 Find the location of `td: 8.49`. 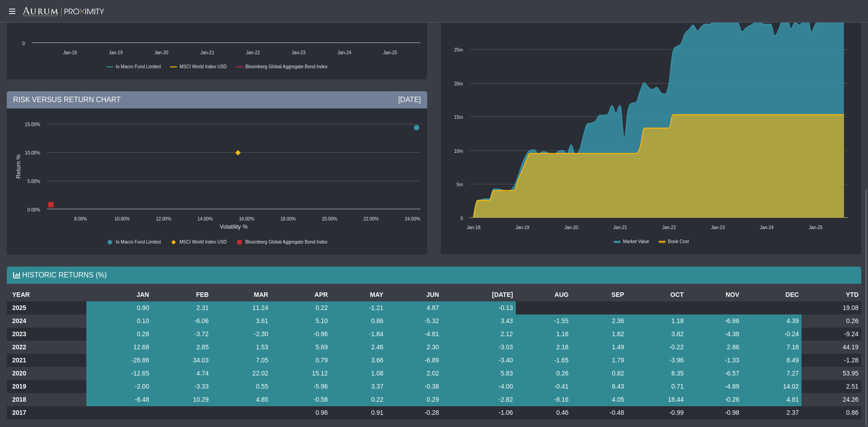

td: 8.49 is located at coordinates (772, 360).